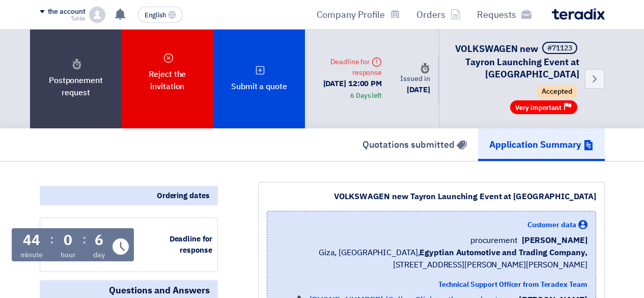  I want to click on font: Postponement request, so click(76, 87).